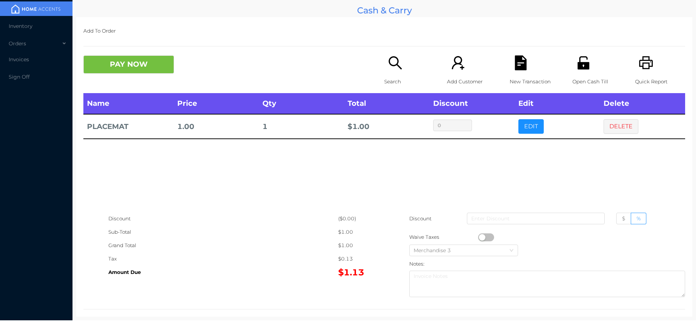  I want to click on td: $ 1.00, so click(386, 126).